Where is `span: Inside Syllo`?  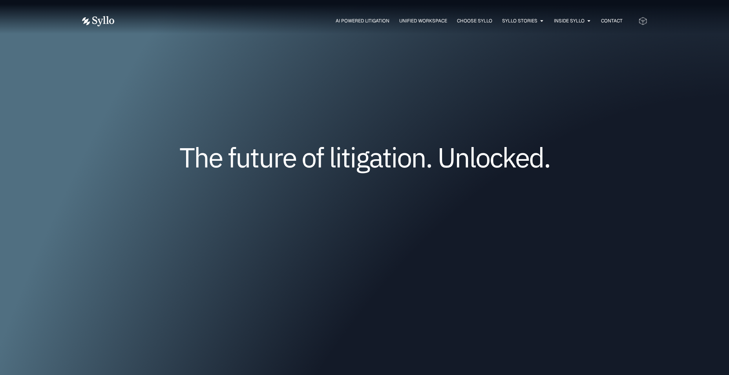
span: Inside Syllo is located at coordinates (569, 21).